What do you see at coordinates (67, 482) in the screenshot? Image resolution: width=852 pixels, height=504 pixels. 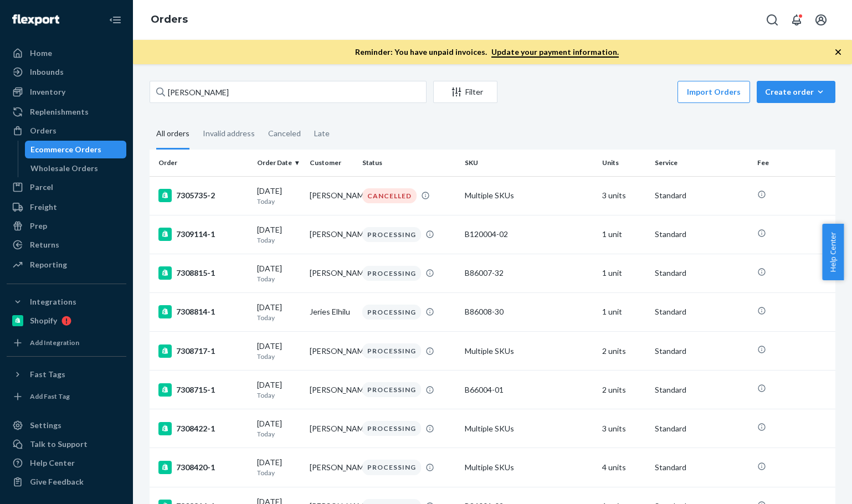 I see `button: Give Feedback` at bounding box center [67, 482].